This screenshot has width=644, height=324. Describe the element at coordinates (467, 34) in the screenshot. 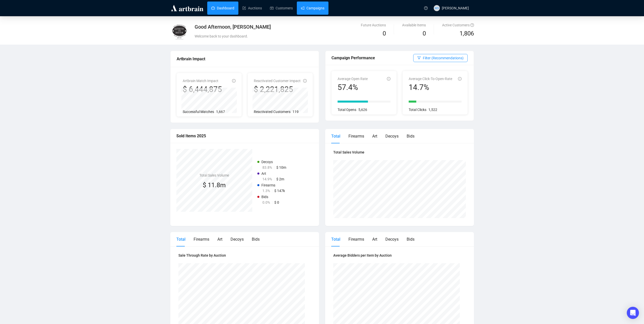

I see `span: 1,806` at that location.